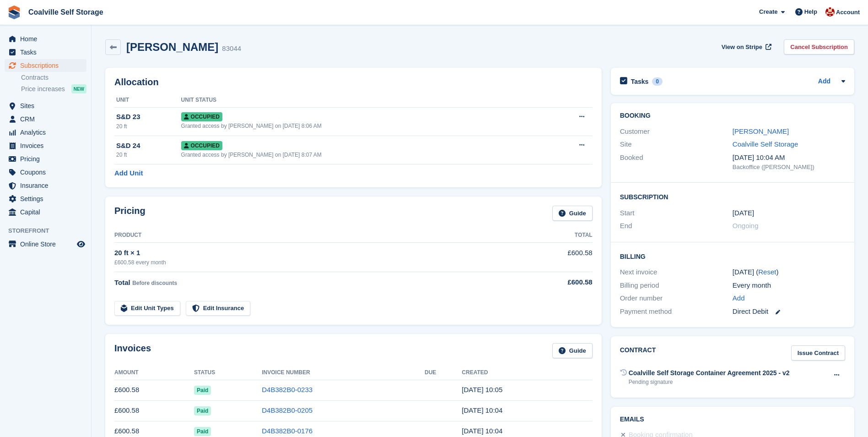 This screenshot has width=868, height=437. I want to click on th: Amount, so click(154, 372).